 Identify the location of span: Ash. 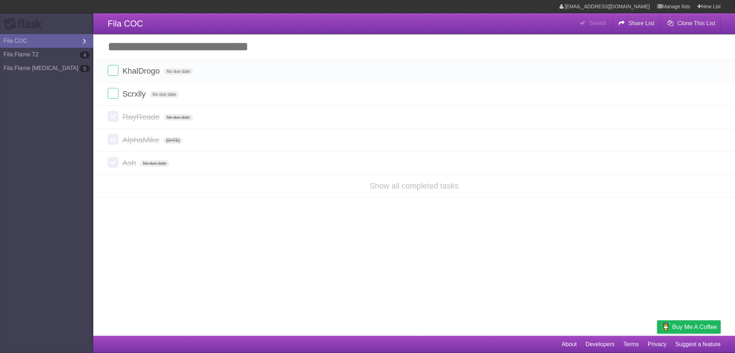
(130, 163).